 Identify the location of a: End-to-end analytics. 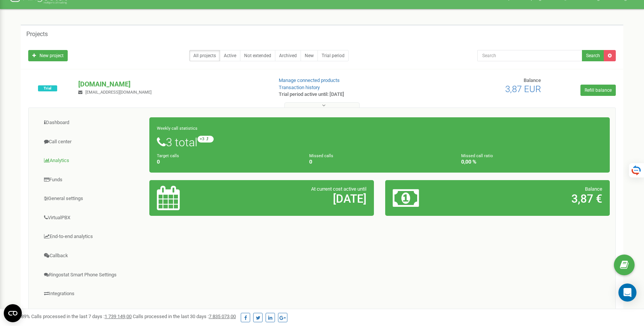
(92, 236).